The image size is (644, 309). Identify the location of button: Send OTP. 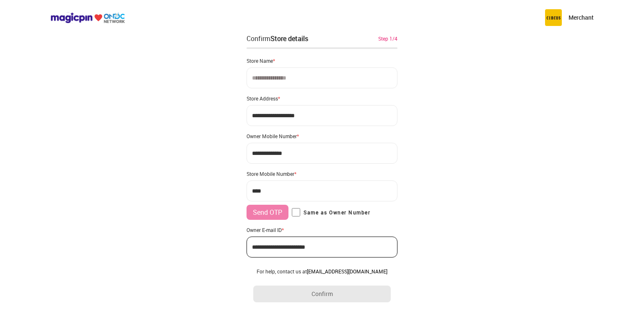
(268, 212).